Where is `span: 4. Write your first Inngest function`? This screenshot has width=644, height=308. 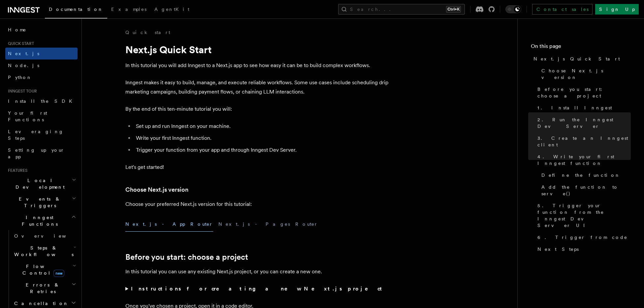
span: 4. Write your first Inngest function is located at coordinates (584, 160).